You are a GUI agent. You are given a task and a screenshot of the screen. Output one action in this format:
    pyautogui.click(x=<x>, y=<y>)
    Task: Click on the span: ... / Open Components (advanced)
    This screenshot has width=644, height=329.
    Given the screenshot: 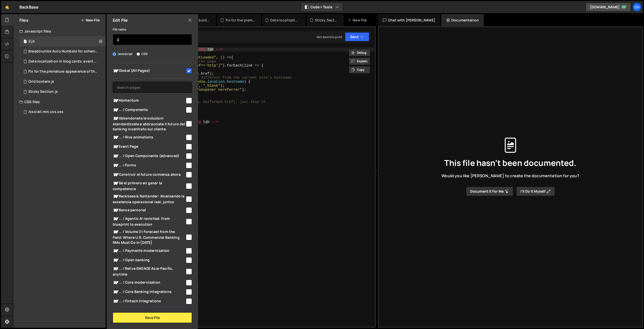 What is the action you would take?
    pyautogui.click(x=149, y=156)
    